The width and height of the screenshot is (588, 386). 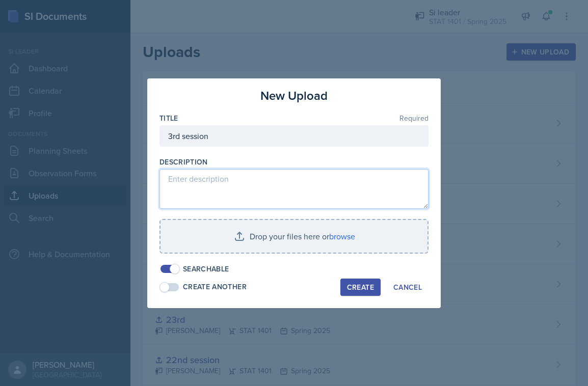 I want to click on input: Enter title, so click(x=294, y=136).